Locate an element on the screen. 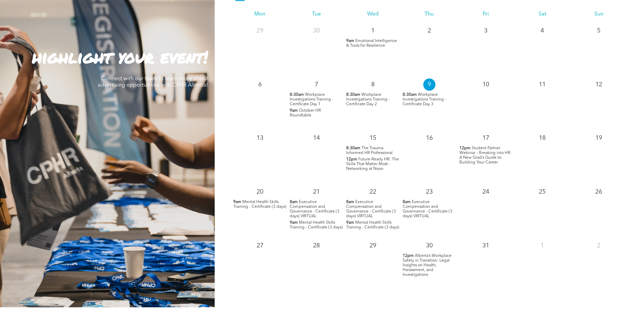 This screenshot has width=644, height=311. p: 26 is located at coordinates (599, 192).